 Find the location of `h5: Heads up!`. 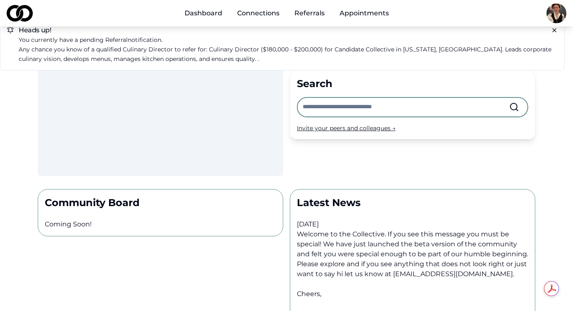

h5: Heads up! is located at coordinates (282, 30).